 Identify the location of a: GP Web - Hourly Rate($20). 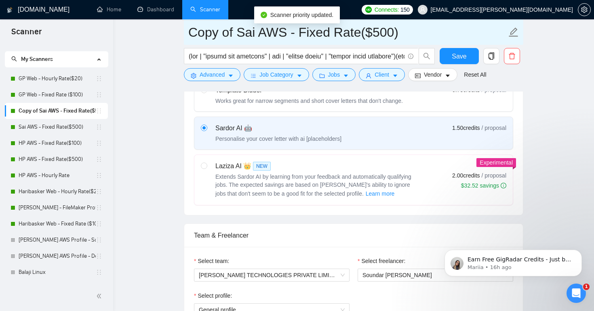
(57, 79).